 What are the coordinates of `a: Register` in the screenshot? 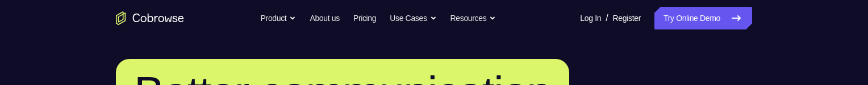 It's located at (626, 18).